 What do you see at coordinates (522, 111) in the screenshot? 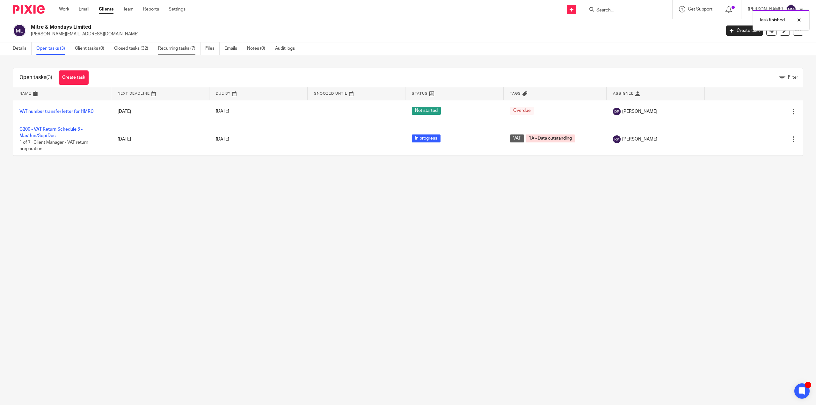
I see `span: Overdue` at bounding box center [522, 111].